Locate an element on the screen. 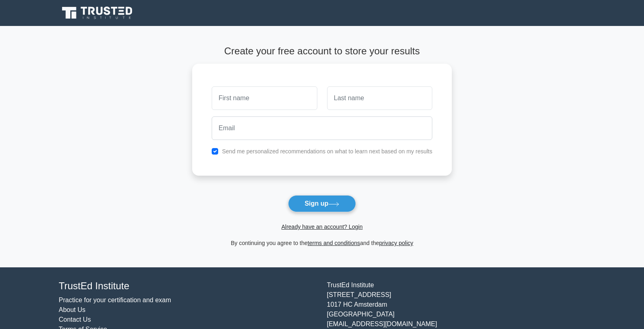  a: Practice for your certification and exam is located at coordinates (115, 300).